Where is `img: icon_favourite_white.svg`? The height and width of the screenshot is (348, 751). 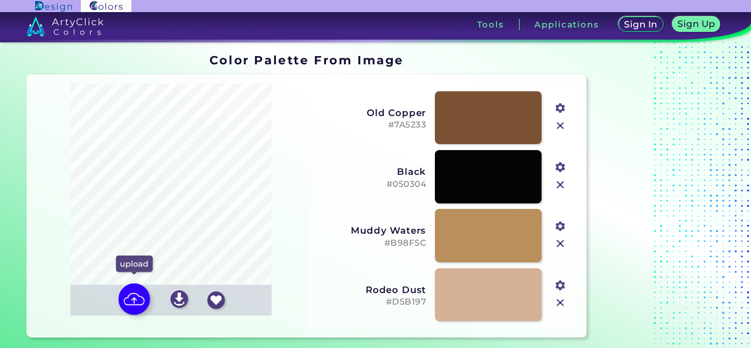 img: icon_favourite_white.svg is located at coordinates (216, 300).